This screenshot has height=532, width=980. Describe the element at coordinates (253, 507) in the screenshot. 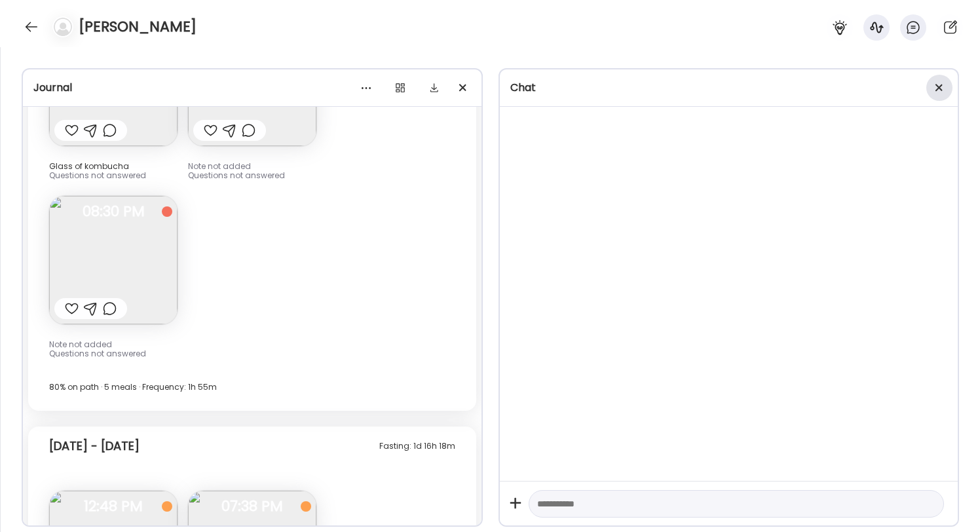

I see `span: 07:38 PM` at that location.